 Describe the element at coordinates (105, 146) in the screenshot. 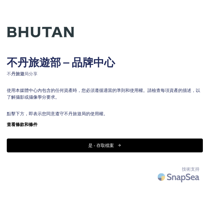

I see `button: 是 - 存取檔案` at that location.